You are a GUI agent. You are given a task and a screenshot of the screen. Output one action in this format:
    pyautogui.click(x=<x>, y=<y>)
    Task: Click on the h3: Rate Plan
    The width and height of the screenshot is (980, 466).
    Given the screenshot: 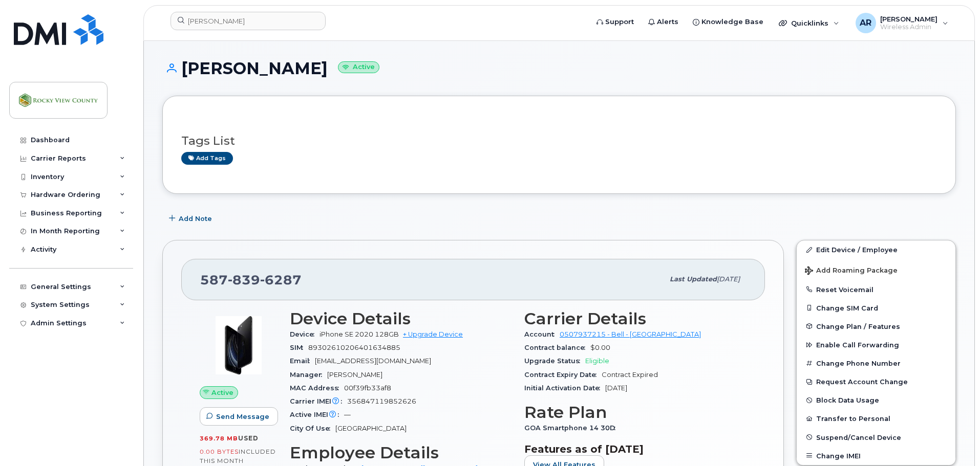 What is the action you would take?
    pyautogui.click(x=635, y=412)
    